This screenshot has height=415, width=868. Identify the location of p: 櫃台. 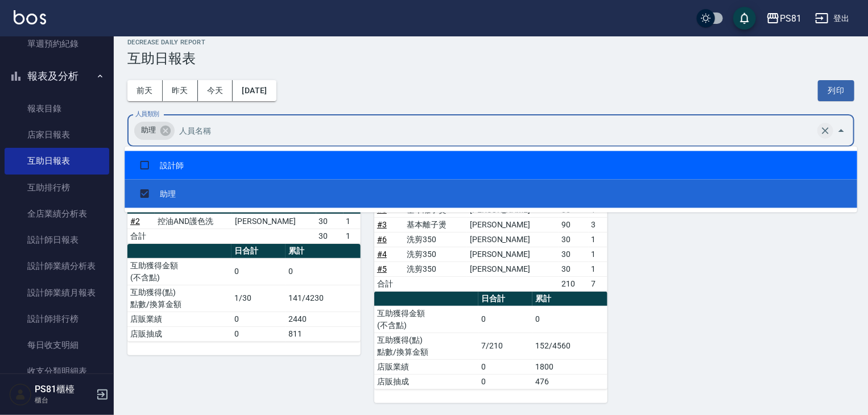
(64, 400).